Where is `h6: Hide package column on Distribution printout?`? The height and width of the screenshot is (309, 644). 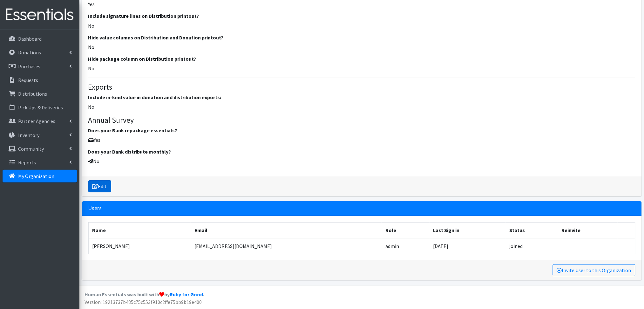 h6: Hide package column on Distribution printout? is located at coordinates (362, 59).